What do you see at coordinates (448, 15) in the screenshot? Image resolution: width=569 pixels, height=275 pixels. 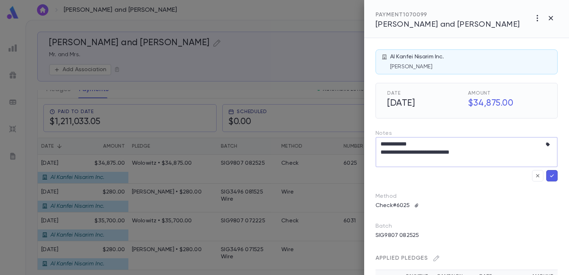 I see `div: PAYMENT 1070099` at bounding box center [448, 15].